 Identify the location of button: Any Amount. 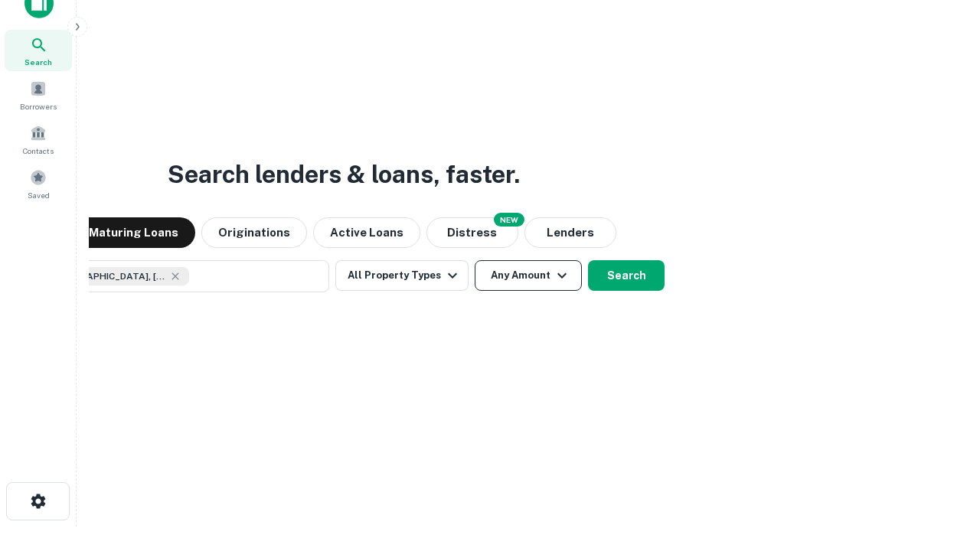
(528, 276).